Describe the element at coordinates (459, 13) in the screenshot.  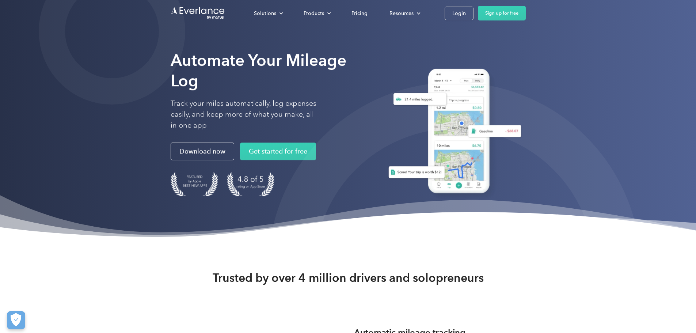
I see `a: Login` at that location.